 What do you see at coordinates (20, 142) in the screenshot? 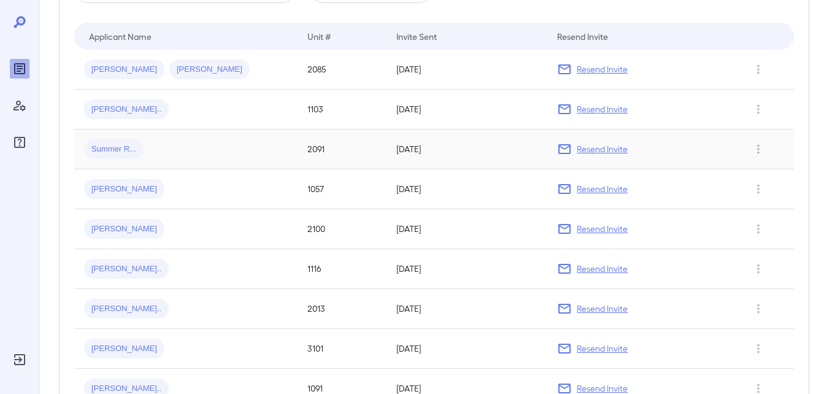
I see `div: FAQ` at bounding box center [20, 142].